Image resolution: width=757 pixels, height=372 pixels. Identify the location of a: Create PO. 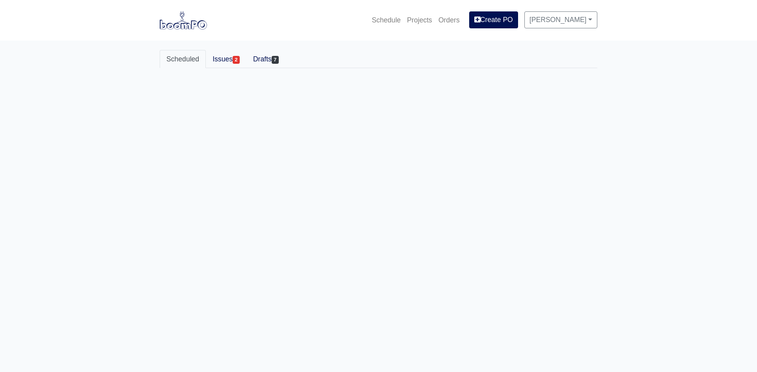
(493, 20).